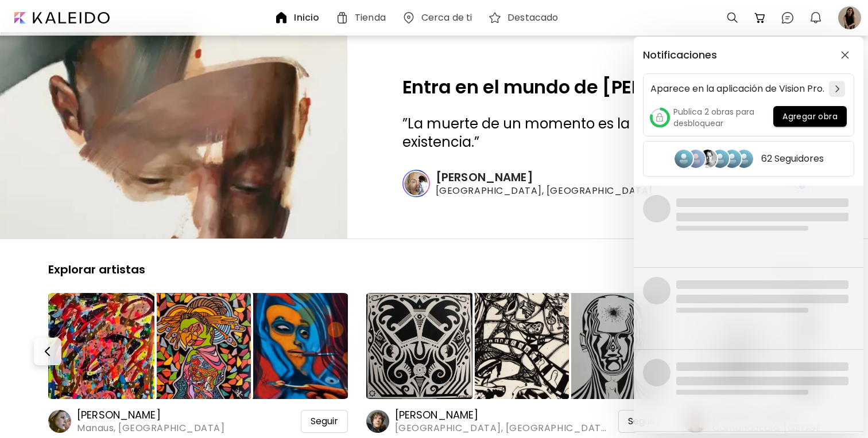  Describe the element at coordinates (845, 55) in the screenshot. I see `img: closeButton` at that location.